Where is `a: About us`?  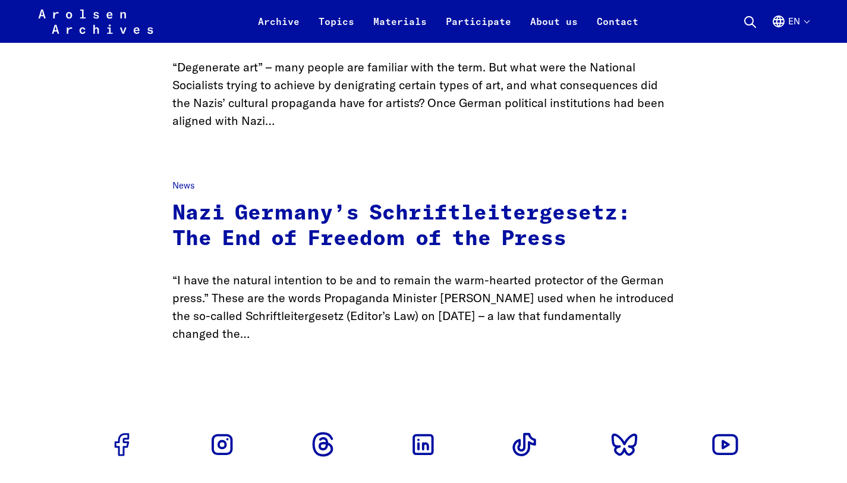 a: About us is located at coordinates (554, 29).